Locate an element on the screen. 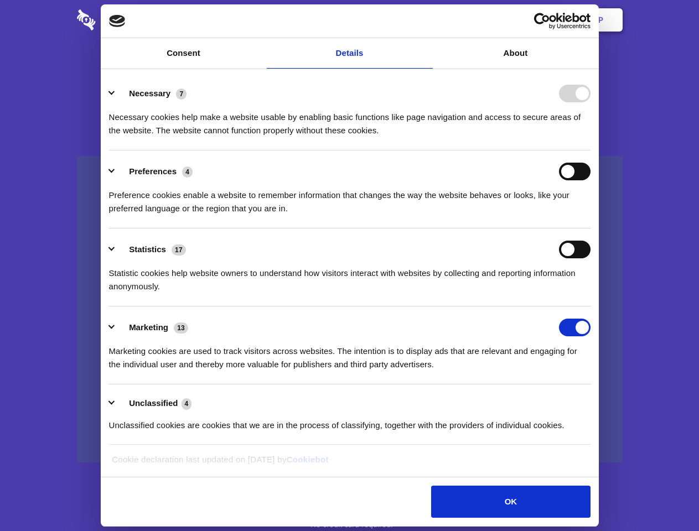 This screenshot has width=699, height=531. label: Necessary is located at coordinates (149, 93).